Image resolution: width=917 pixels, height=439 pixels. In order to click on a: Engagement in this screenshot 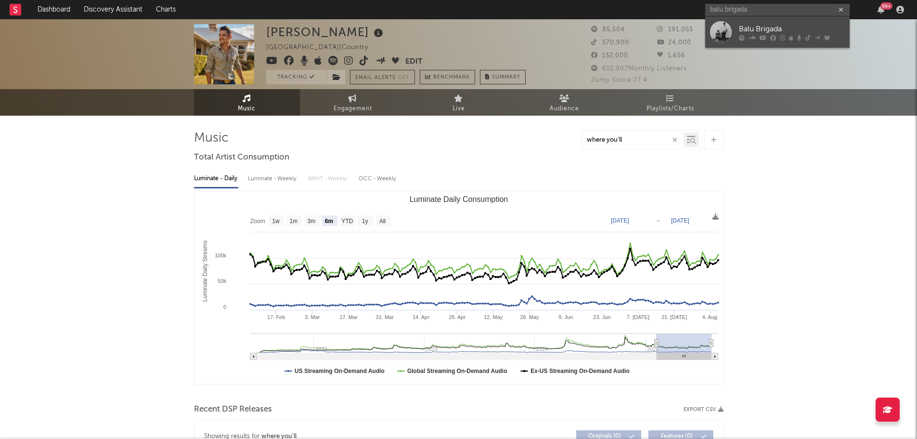, I will do `click(353, 102)`.